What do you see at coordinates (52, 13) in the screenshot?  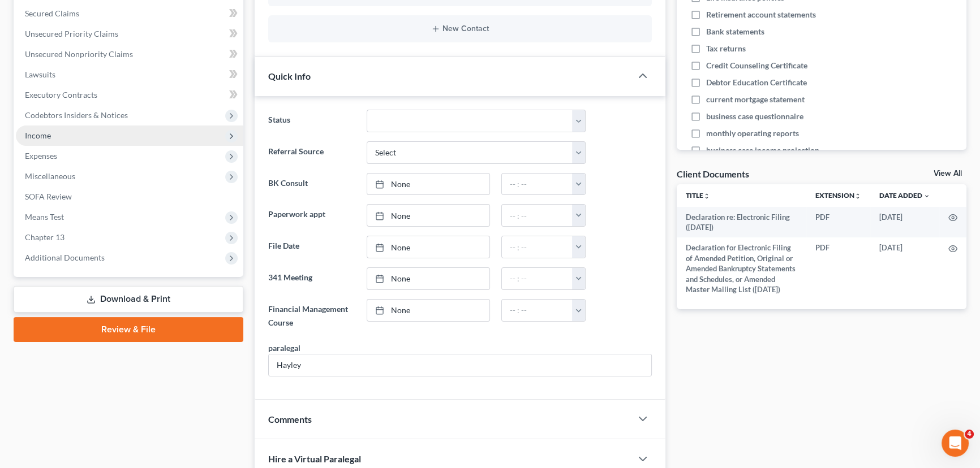 I see `span: Secured Claims` at bounding box center [52, 13].